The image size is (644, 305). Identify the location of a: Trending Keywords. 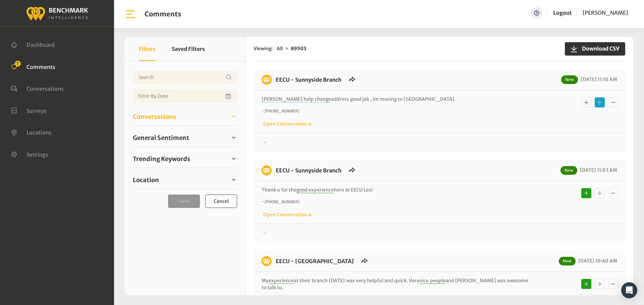
(184, 159).